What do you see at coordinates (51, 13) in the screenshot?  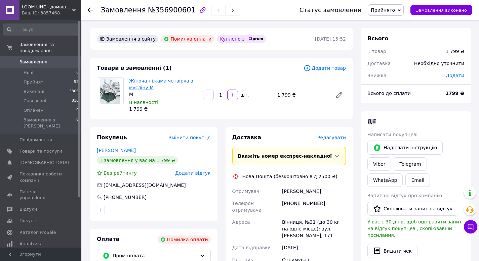 I see `div: Ваш ID: 3857468` at bounding box center [51, 13].